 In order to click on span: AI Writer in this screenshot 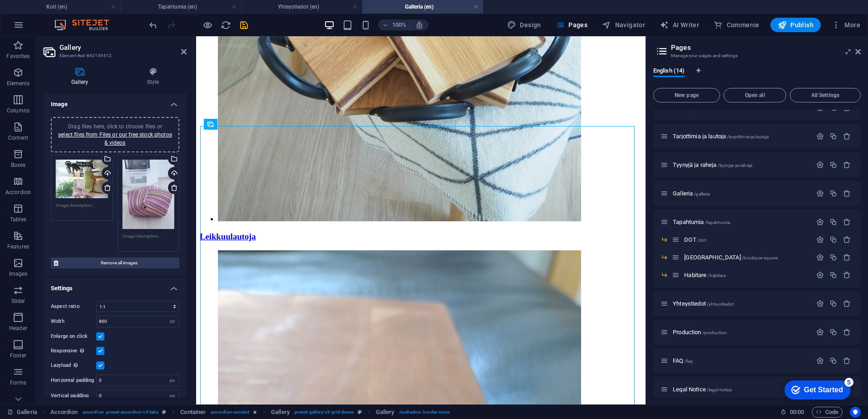, I will do `click(679, 25)`.